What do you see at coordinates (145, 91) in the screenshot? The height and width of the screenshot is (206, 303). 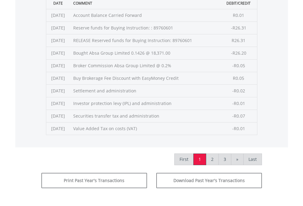 I see `td: Settlement and administration` at bounding box center [145, 91].